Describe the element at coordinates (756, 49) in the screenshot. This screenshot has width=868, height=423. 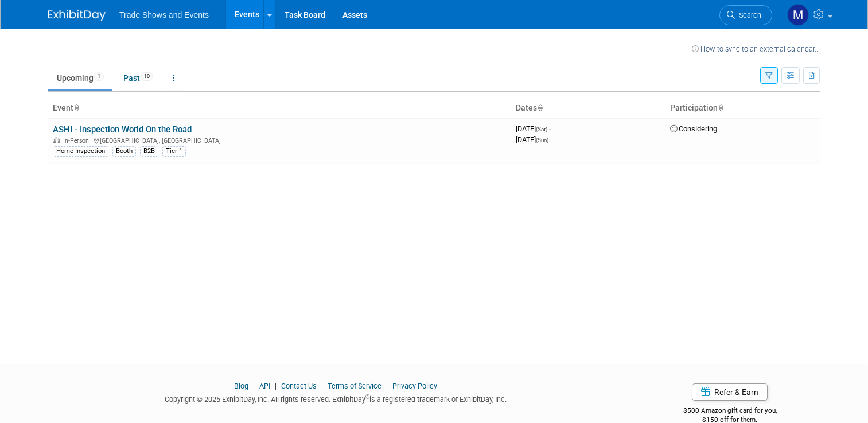
I see `a: How to sync to an external calendar...` at that location.